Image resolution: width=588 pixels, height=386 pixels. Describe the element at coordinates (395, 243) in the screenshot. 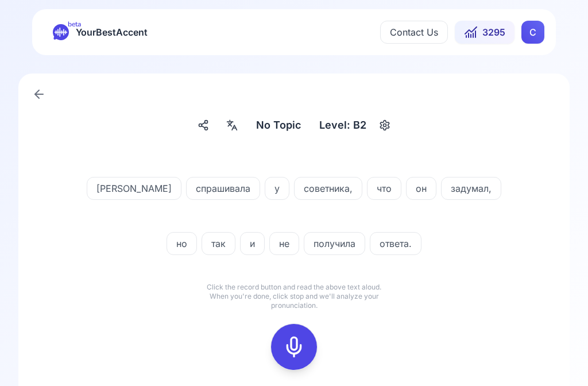

I see `span: ответа.` at that location.